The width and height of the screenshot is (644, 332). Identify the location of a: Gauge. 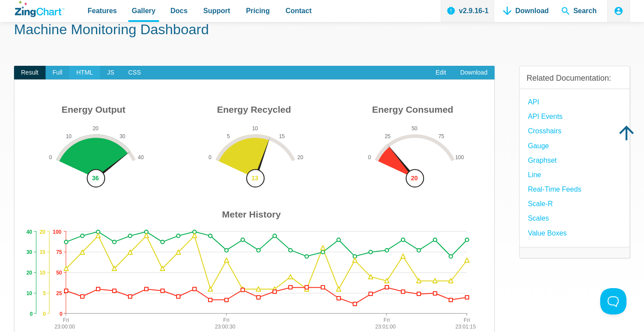
(538, 145).